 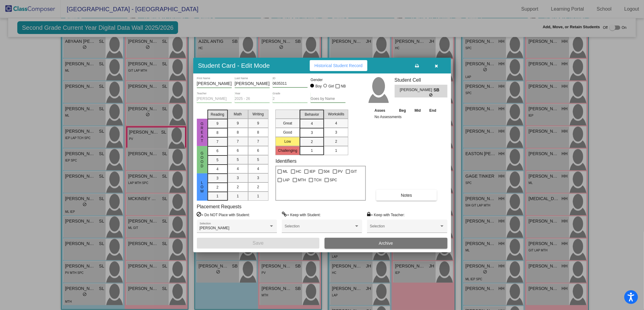 I want to click on label: Placement Requests, so click(x=219, y=206).